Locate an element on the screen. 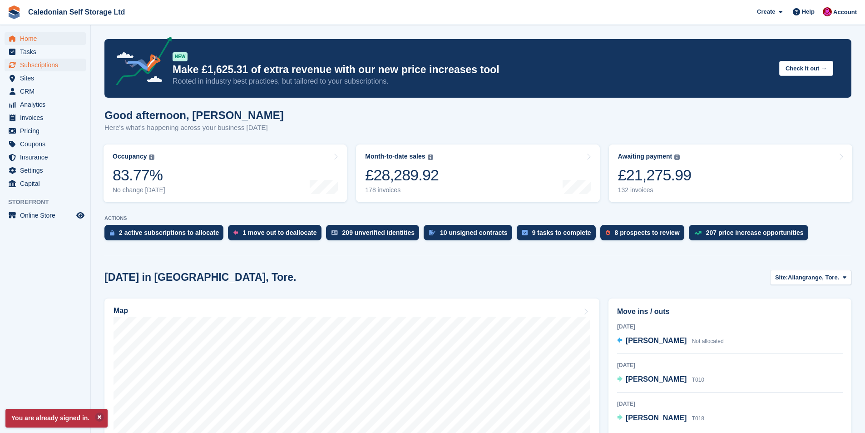  a: Preview store is located at coordinates (80, 215).